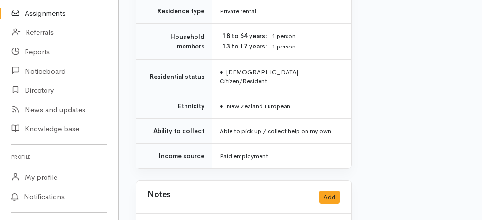  What do you see at coordinates (174, 156) in the screenshot?
I see `td: Income source` at bounding box center [174, 156].